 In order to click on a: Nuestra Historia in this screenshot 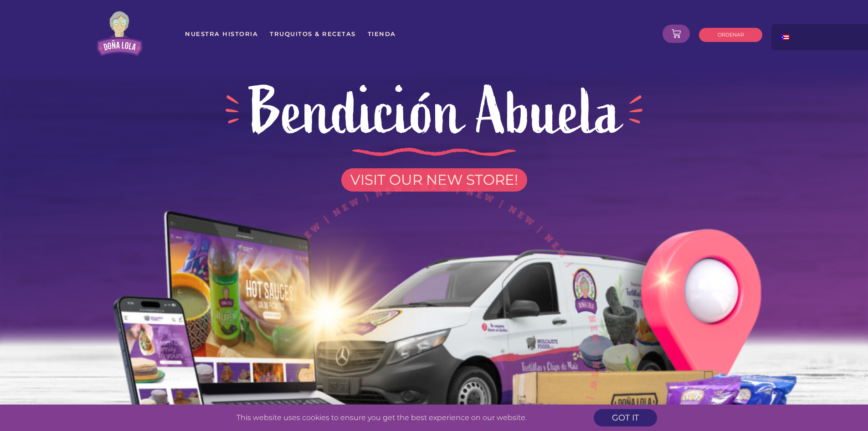, I will do `click(221, 34)`.